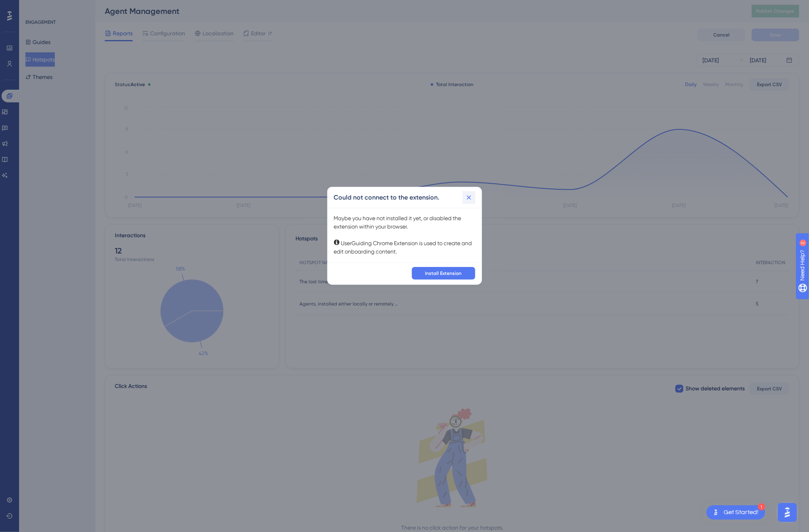  Describe the element at coordinates (34, 6) in the screenshot. I see `span: Need Help?` at that location.